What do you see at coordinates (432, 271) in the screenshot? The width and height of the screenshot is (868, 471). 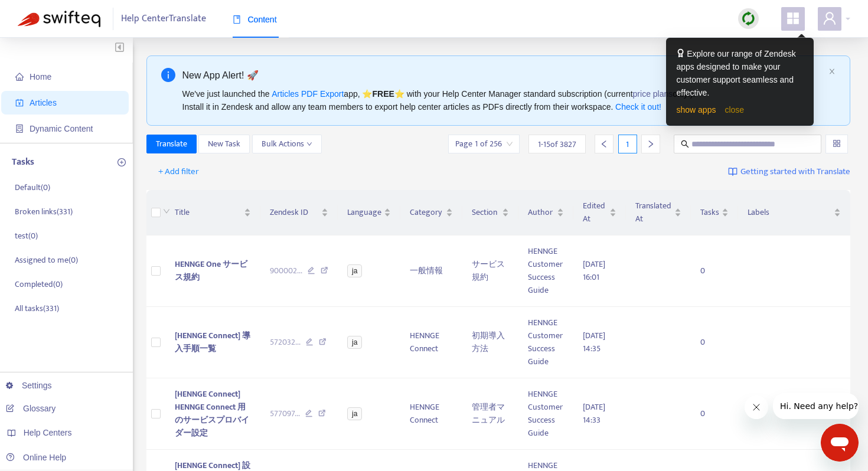 I see `td: 一般情報` at bounding box center [432, 271].